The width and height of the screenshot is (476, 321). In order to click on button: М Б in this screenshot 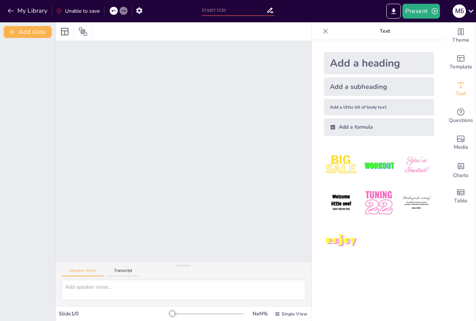, I will do `click(460, 11)`.